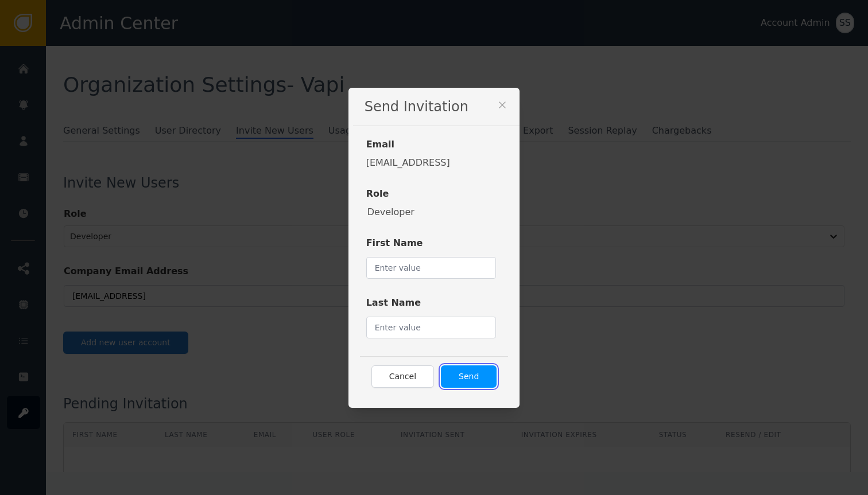  I want to click on label: Last Name, so click(431, 305).